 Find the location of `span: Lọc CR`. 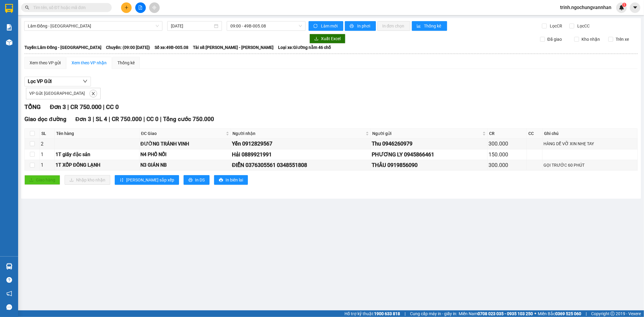

span: Lọc CR is located at coordinates (555, 26).